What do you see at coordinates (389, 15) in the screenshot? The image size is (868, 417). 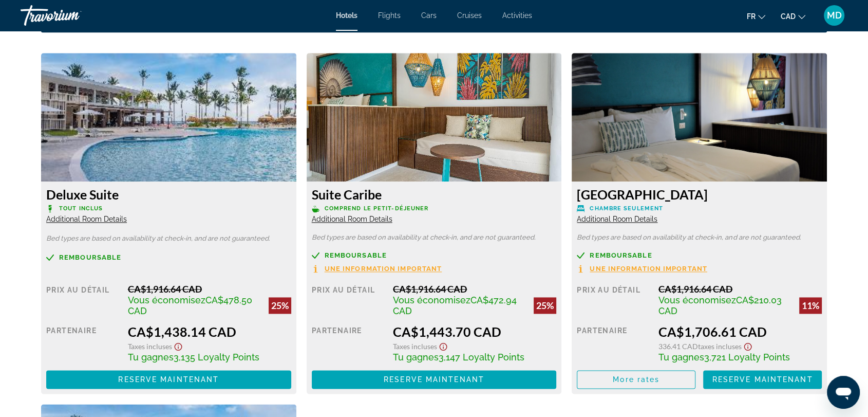 I see `span: Flights` at bounding box center [389, 15].